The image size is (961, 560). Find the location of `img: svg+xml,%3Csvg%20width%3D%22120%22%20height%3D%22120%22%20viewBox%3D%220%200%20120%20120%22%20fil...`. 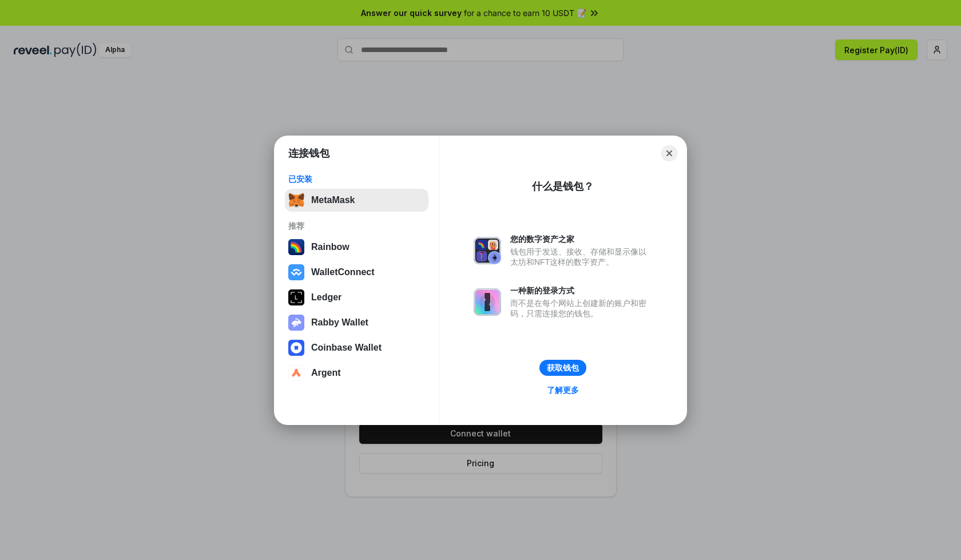

img: svg+xml,%3Csvg%20width%3D%22120%22%20height%3D%22120%22%20viewBox%3D%220%200%20120%20120%22%20fil... is located at coordinates (297, 247).